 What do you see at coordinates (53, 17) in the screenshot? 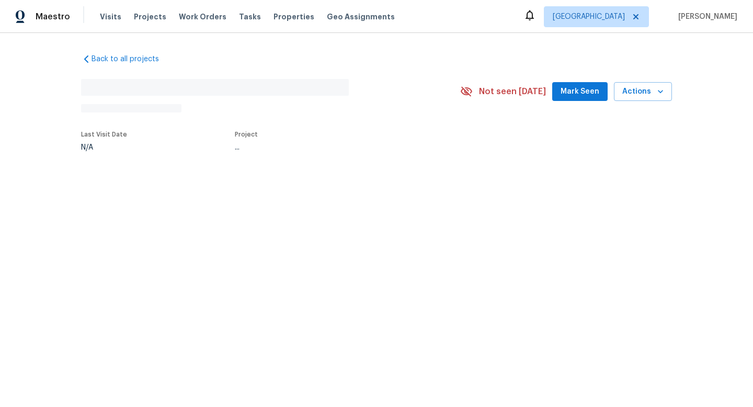
I see `span: Maestro` at bounding box center [53, 17].